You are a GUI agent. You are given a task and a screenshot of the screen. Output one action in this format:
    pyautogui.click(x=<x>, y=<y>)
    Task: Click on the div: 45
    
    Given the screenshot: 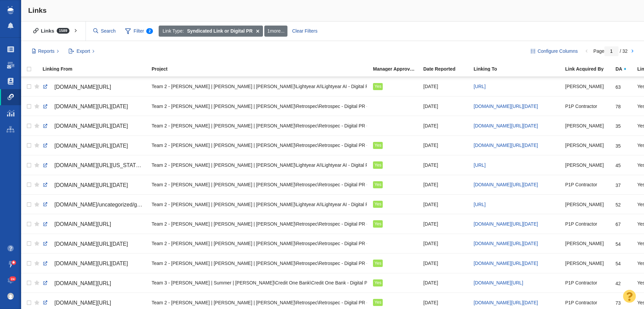 What is the action you would take?
    pyautogui.click(x=618, y=163)
    